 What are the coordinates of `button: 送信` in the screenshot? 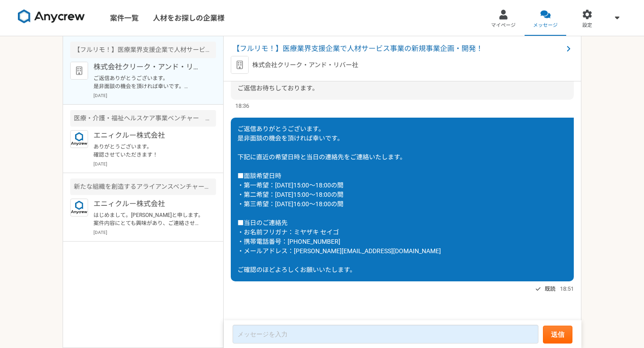 It's located at (558, 335).